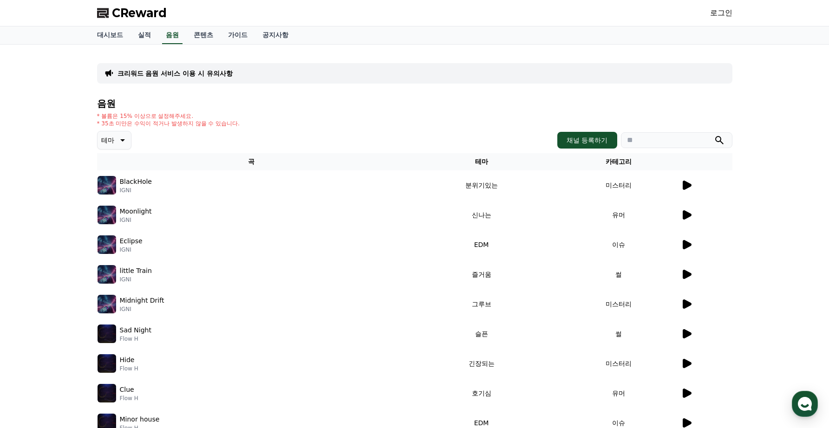  Describe the element at coordinates (110, 35) in the screenshot. I see `a: 대시보드` at that location.